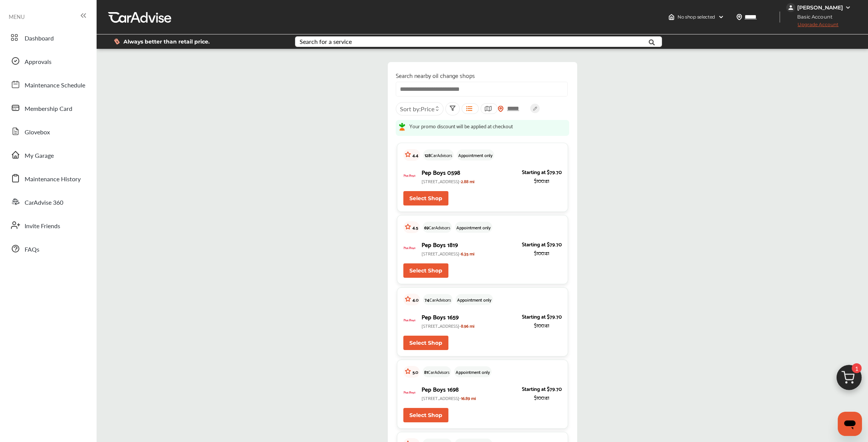  What do you see at coordinates (780, 17) in the screenshot?
I see `img: header-divider.bc55588e.svg` at bounding box center [780, 17].